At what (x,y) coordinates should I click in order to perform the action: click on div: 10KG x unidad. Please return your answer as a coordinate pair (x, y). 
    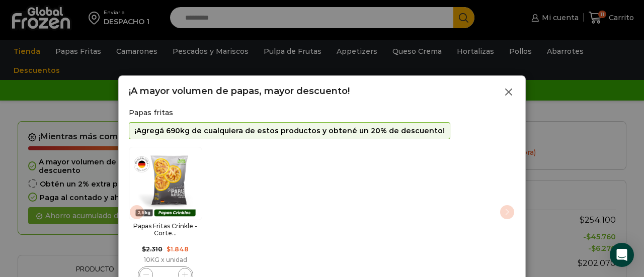
    Looking at the image, I should click on (166, 260).